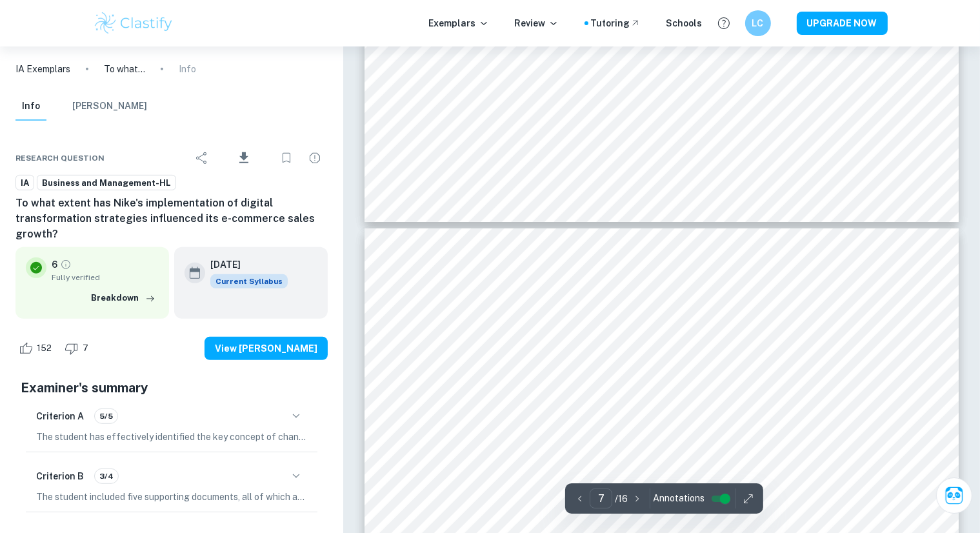  Describe the element at coordinates (44, 348) in the screenshot. I see `span: 152` at that location.